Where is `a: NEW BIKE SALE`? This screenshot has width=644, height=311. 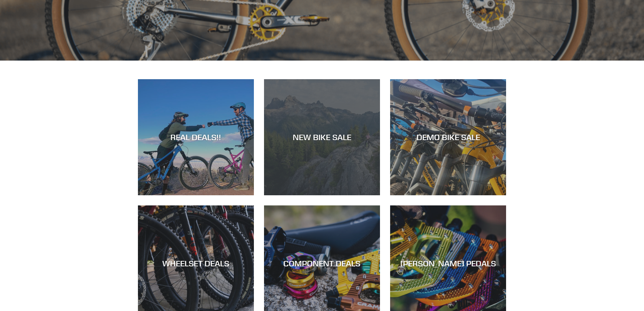 a: NEW BIKE SALE is located at coordinates (322, 137).